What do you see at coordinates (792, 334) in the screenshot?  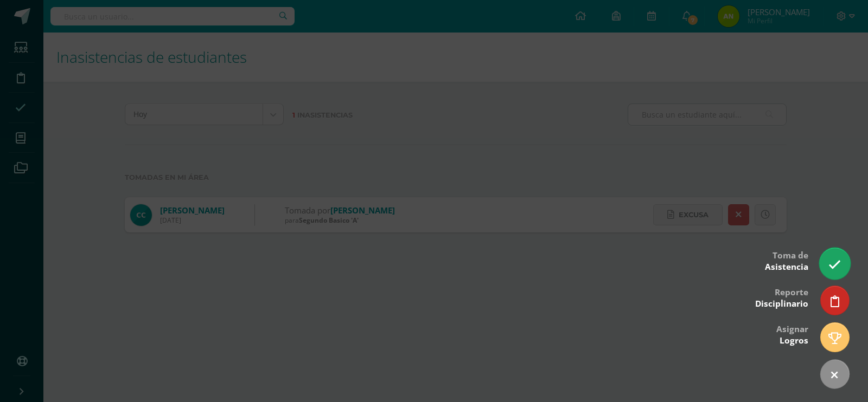 I see `div: Asignar` at bounding box center [792, 334].